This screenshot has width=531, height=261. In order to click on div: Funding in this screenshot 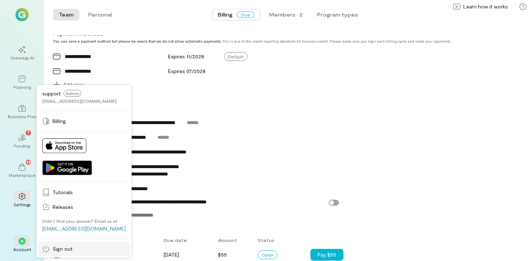, I will do `click(22, 146)`.